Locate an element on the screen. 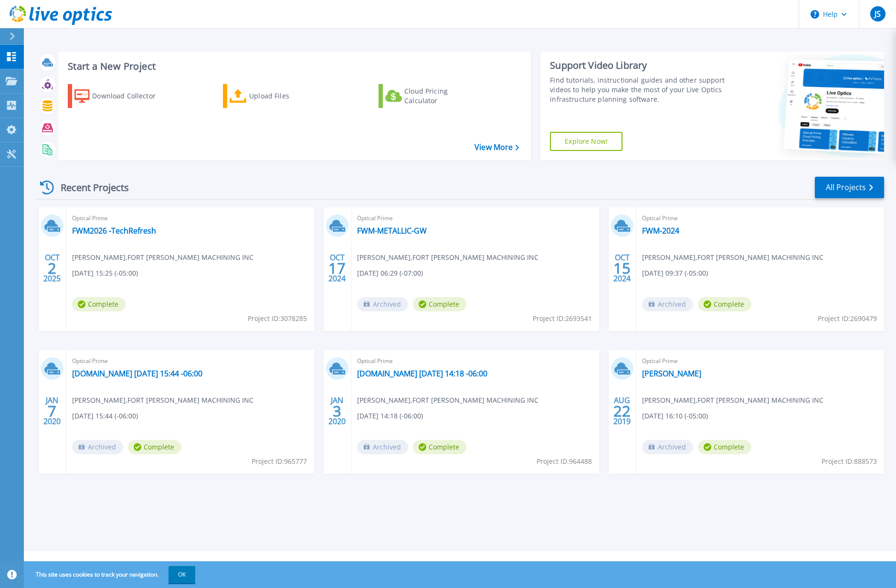  a: Upload Files is located at coordinates (276, 96).